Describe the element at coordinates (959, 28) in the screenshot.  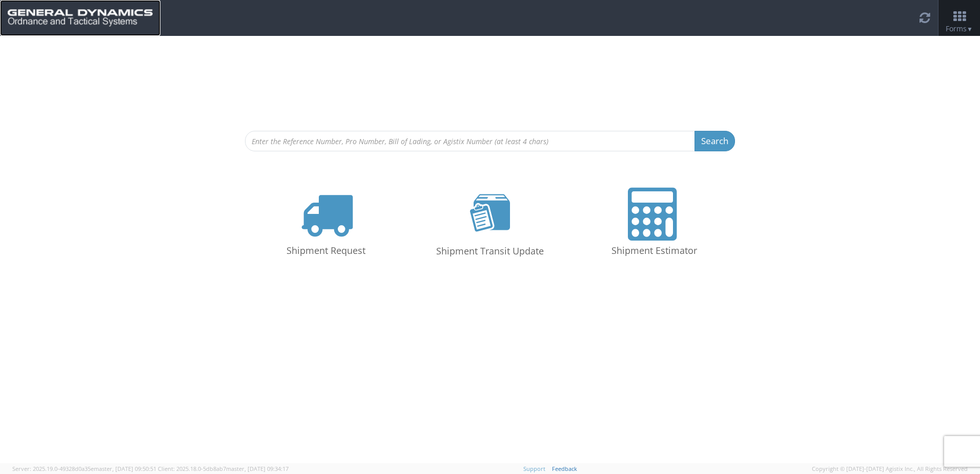
I see `span: Forms` at that location.